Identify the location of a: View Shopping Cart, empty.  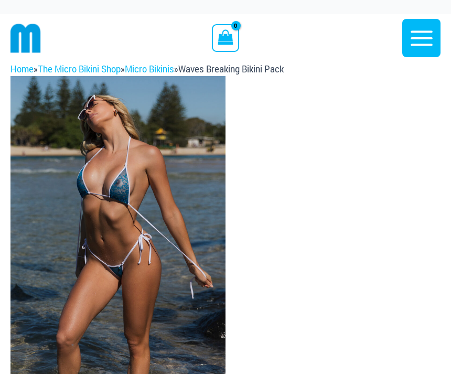
(225, 38).